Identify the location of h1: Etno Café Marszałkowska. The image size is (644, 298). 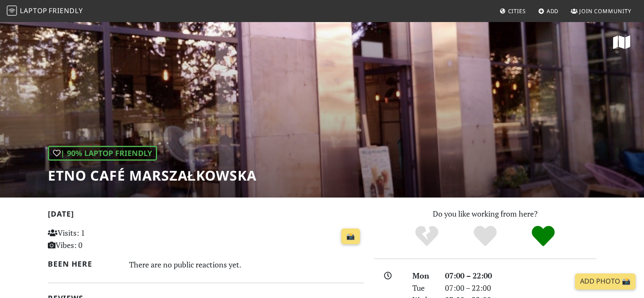
(152, 175).